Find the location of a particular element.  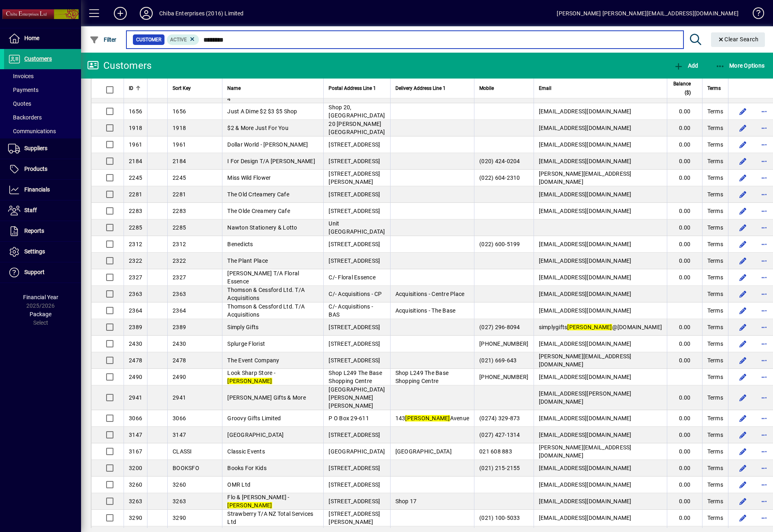

span: Suppliers is located at coordinates (35, 148).